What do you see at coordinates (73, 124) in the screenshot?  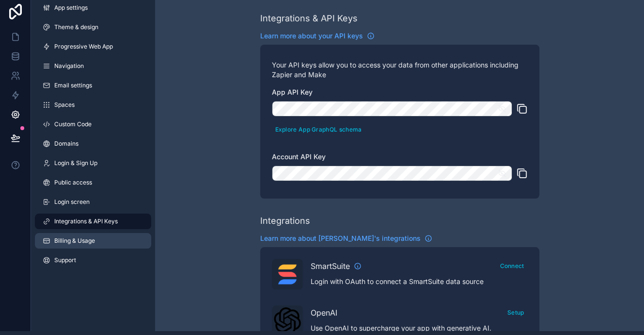 I see `span: Custom Code` at bounding box center [73, 124].